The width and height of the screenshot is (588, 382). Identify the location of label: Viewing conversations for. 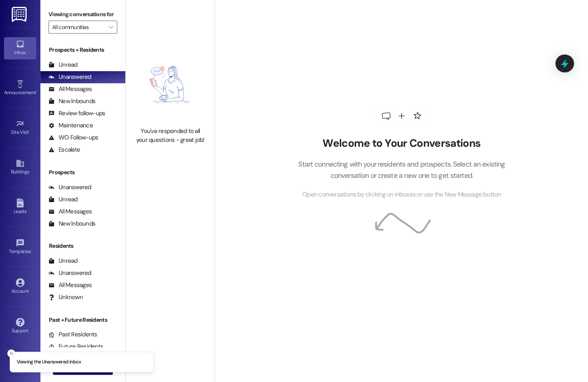
(83, 14).